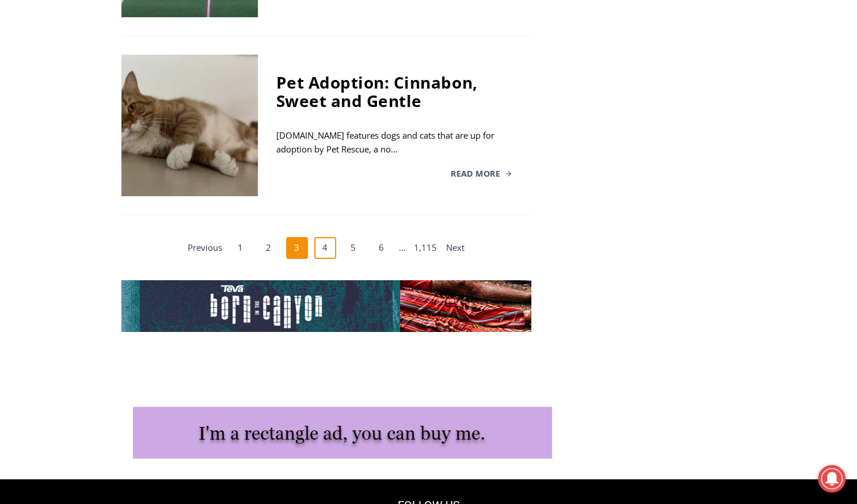  Describe the element at coordinates (354, 248) in the screenshot. I see `a: 5` at that location.